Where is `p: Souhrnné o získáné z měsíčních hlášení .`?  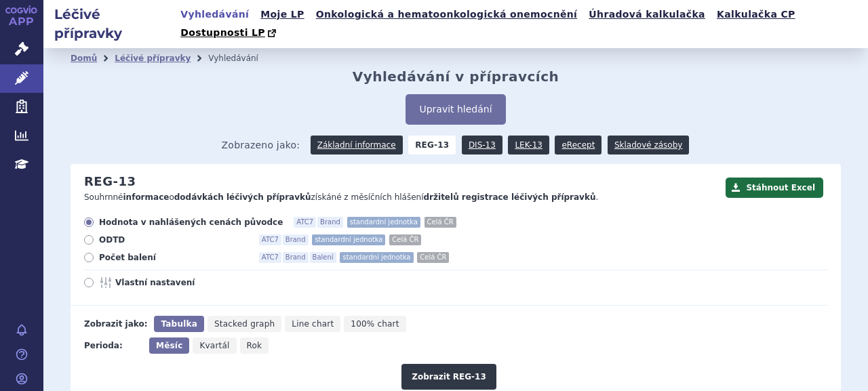 p: Souhrnné o získáné z měsíčních hlášení . is located at coordinates (401, 197).